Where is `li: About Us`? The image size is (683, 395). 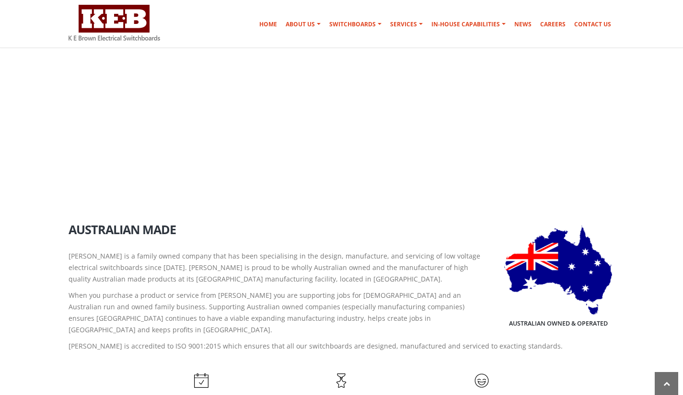
li: About Us is located at coordinates (594, 173).